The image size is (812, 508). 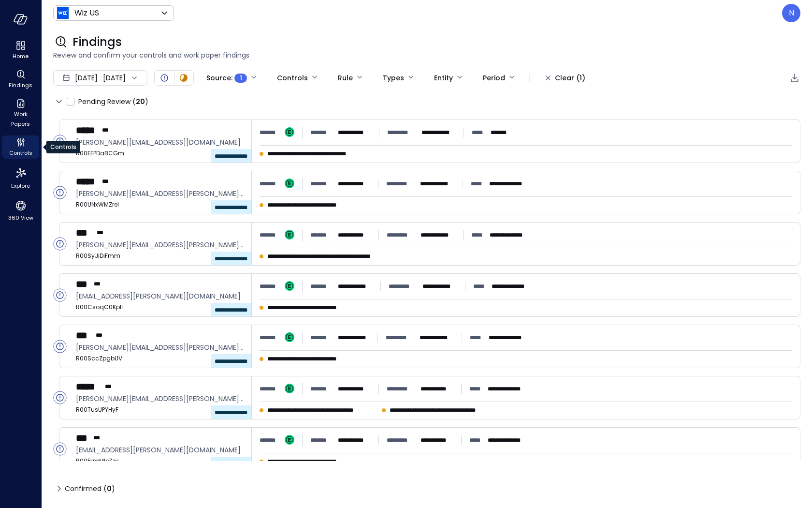 I want to click on span: R00UNxWMZreI, so click(x=159, y=205).